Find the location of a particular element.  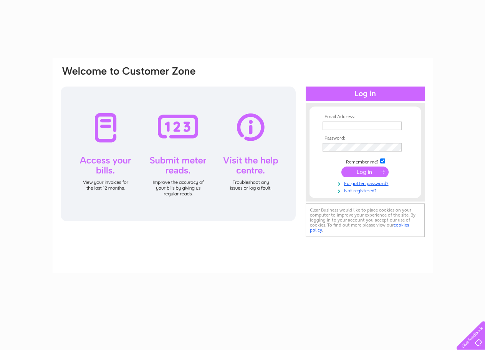

a: cookies policy is located at coordinates (360, 227).